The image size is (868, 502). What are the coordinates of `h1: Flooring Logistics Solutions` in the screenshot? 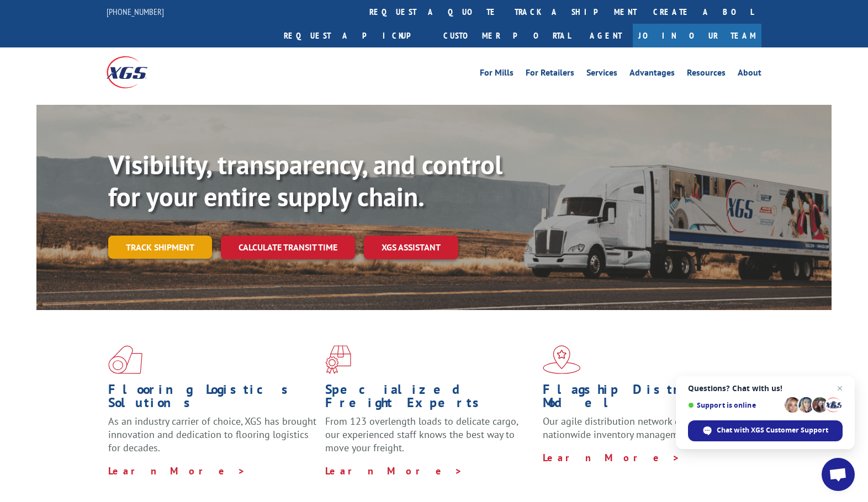 It's located at (213, 399).